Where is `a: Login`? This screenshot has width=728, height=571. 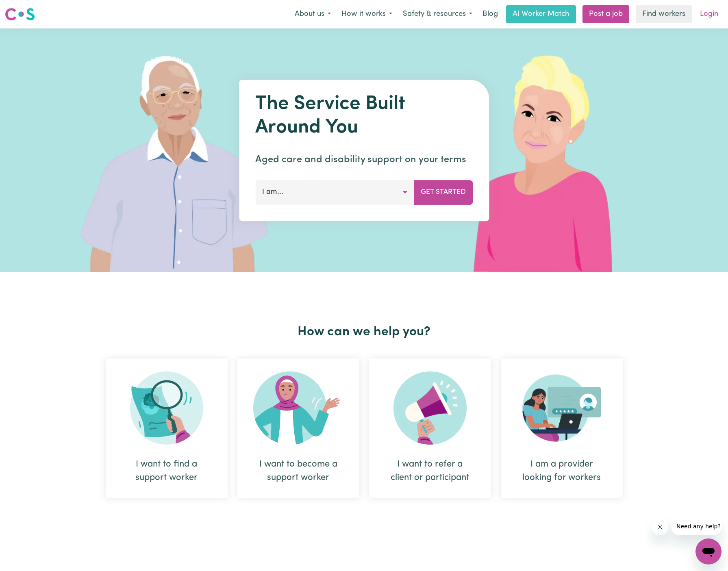
a: Login is located at coordinates (708, 14).